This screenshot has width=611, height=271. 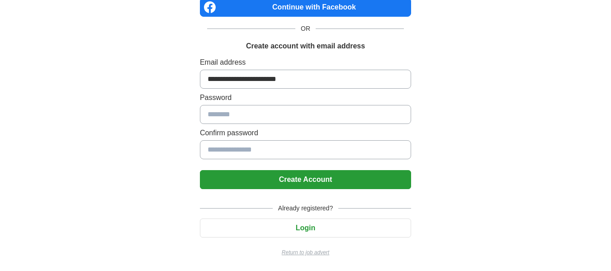 I want to click on h1: Create account with email address, so click(x=305, y=46).